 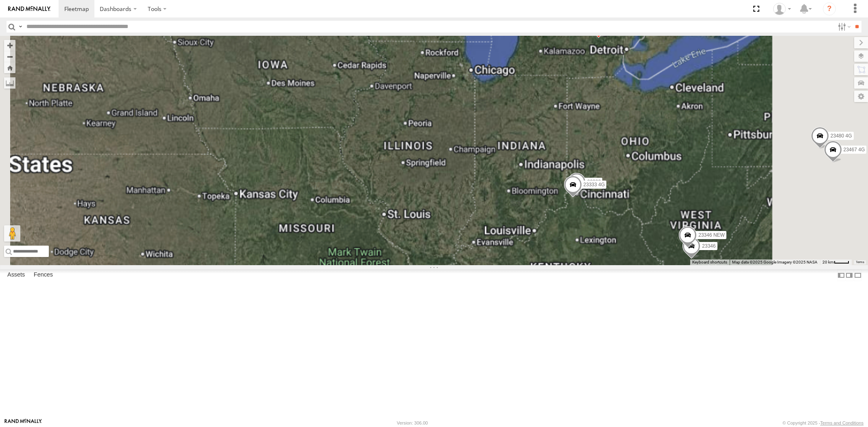 I want to click on a: Visit our Website, so click(x=23, y=423).